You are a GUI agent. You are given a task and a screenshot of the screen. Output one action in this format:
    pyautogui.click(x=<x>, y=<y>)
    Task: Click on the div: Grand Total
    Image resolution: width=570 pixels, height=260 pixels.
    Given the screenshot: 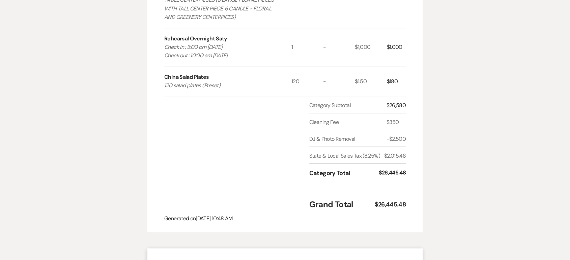 What is the action you would take?
    pyautogui.click(x=342, y=205)
    